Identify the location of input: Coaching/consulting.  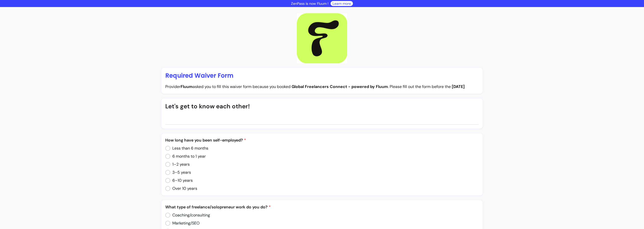
(190, 215).